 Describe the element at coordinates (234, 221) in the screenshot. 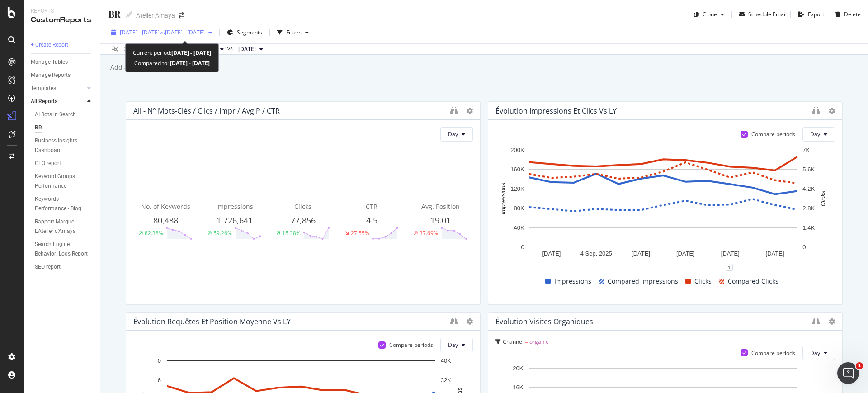

I see `span: 1,726,641` at that location.